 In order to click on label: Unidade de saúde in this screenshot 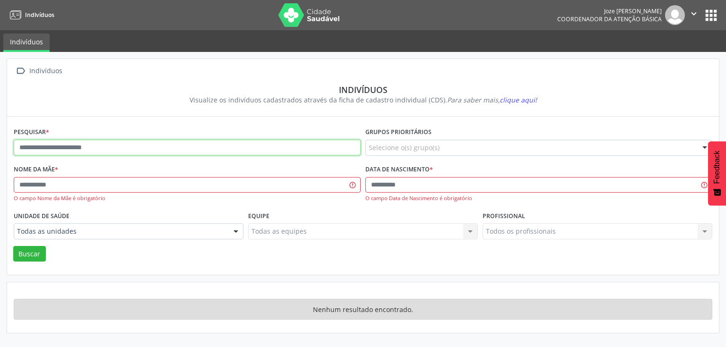, I will do `click(42, 216)`.